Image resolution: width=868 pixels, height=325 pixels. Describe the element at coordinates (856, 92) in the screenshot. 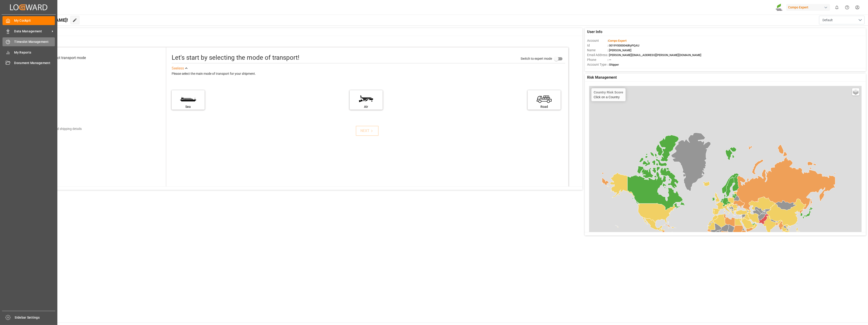

I see `a: Layers` at that location.